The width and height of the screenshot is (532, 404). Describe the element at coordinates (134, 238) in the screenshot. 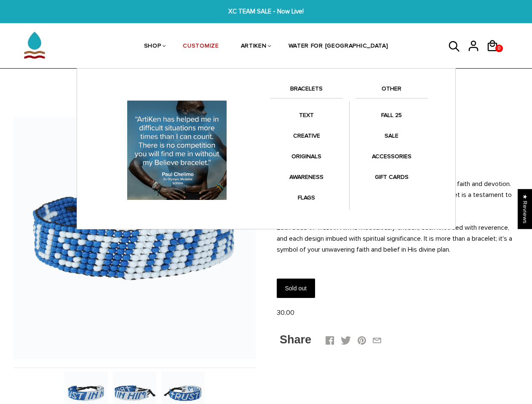

I see `img: Trust In Him` at that location.